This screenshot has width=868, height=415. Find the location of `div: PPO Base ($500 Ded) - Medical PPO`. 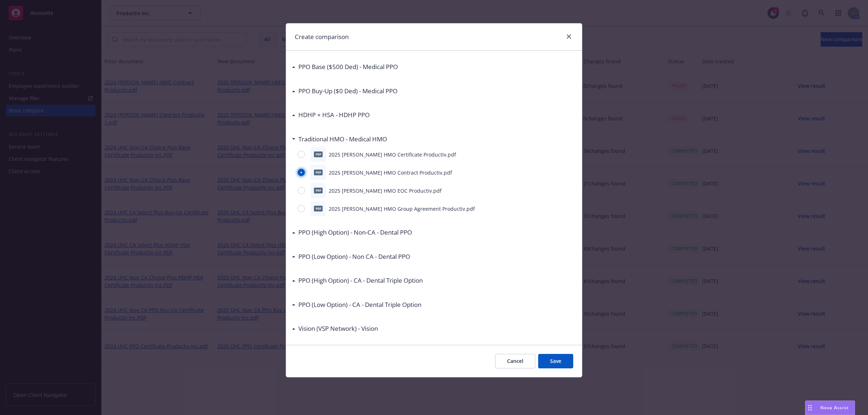

div: PPO Base ($500 Ded) - Medical PPO is located at coordinates (344, 67).